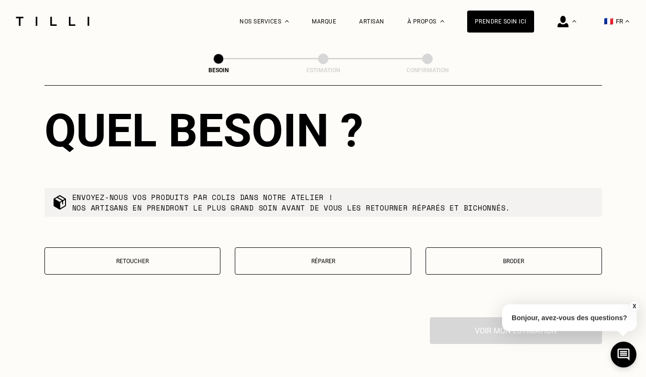  I want to click on img: Menu déroulant à propos, so click(443, 21).